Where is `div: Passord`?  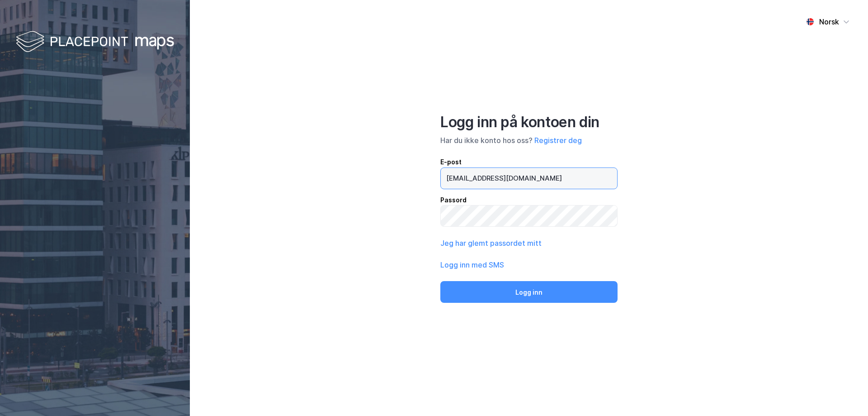 div: Passord is located at coordinates (529, 200).